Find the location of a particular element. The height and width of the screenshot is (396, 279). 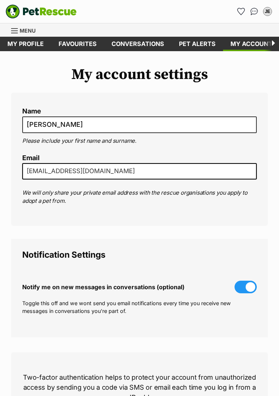

a: Pet alerts is located at coordinates (197, 44).